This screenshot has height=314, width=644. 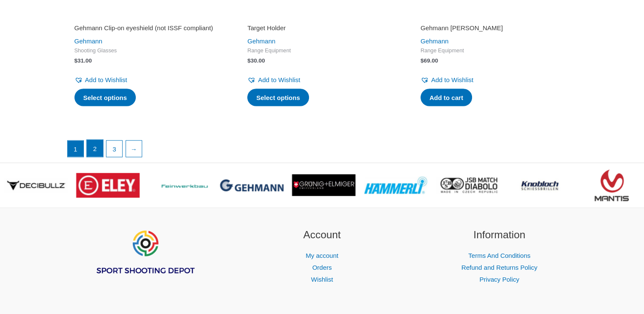 I want to click on a: Privacy Policy, so click(x=499, y=279).